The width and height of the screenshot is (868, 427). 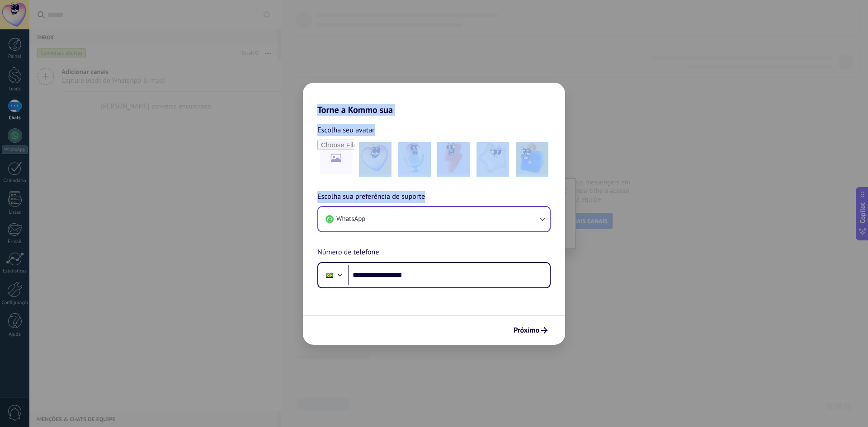 I want to click on h2: Torne a Kommo sua, so click(x=434, y=99).